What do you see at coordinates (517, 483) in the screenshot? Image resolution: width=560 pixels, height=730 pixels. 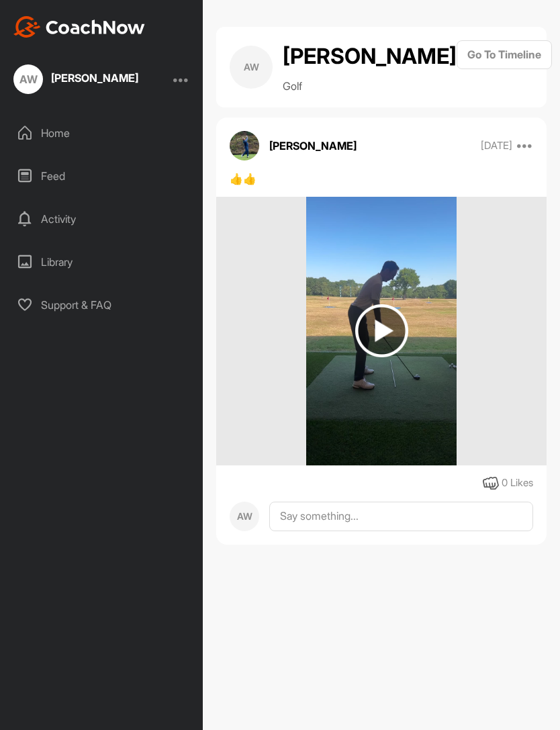 I see `div: 0 Likes` at bounding box center [517, 483].